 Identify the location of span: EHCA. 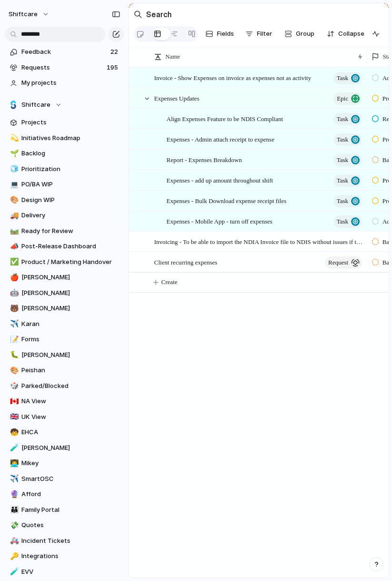
(71, 432).